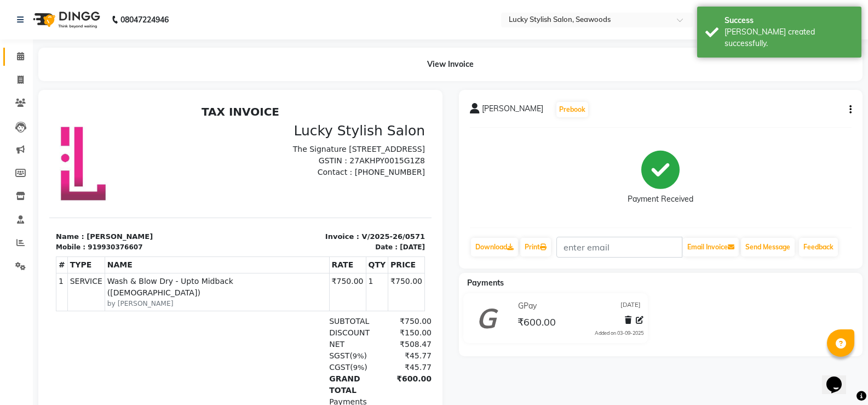  Describe the element at coordinates (711, 248) in the screenshot. I see `button: Email Invoice` at that location.